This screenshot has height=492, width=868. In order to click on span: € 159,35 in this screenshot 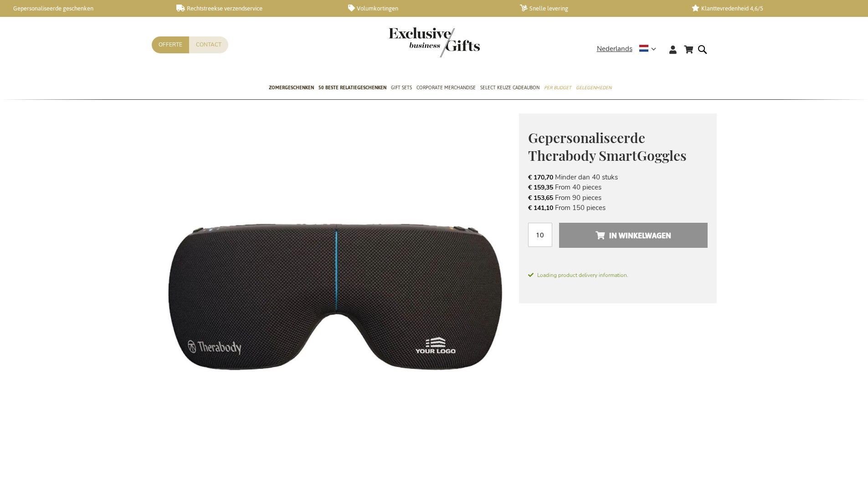, I will do `click(541, 188)`.